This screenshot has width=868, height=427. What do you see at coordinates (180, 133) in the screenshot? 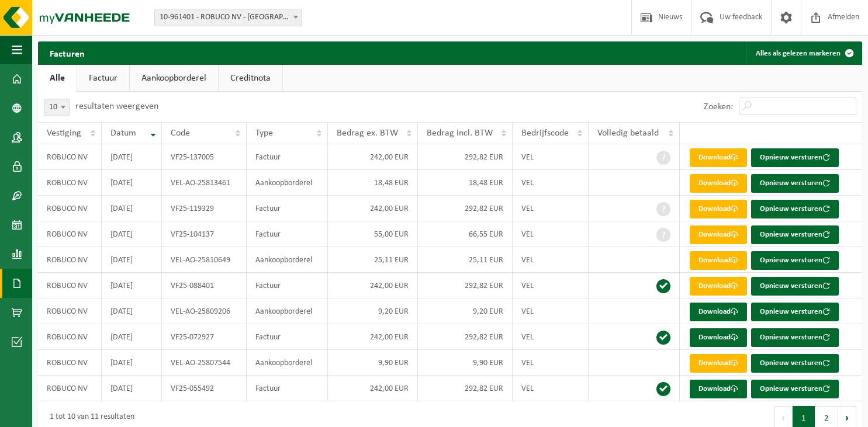
I see `span: Code` at bounding box center [180, 133].